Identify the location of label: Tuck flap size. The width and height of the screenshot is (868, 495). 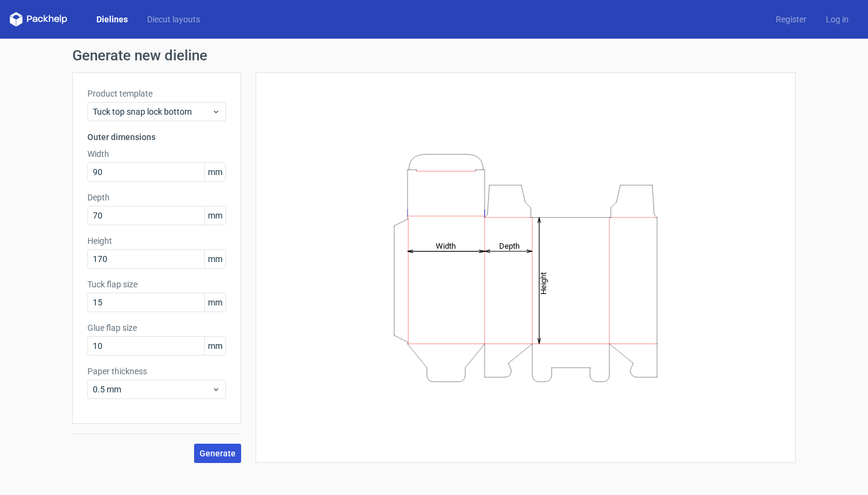
(157, 285).